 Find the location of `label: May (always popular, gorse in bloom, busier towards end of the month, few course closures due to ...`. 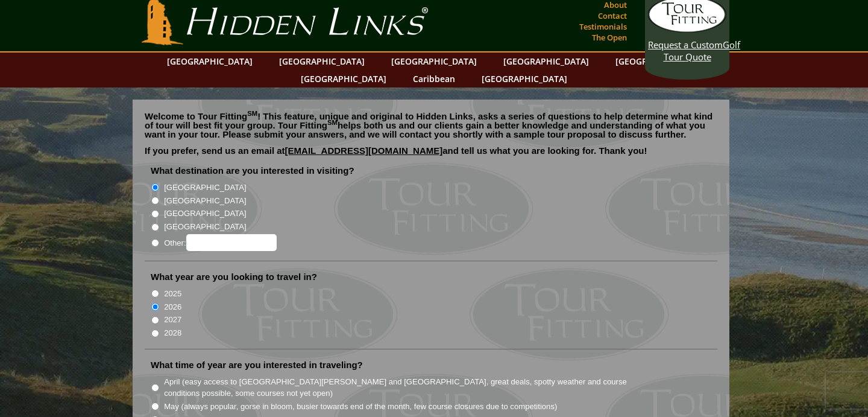

label: May (always popular, gorse in bloom, busier towards end of the month, few course closures due to ... is located at coordinates (360, 407).